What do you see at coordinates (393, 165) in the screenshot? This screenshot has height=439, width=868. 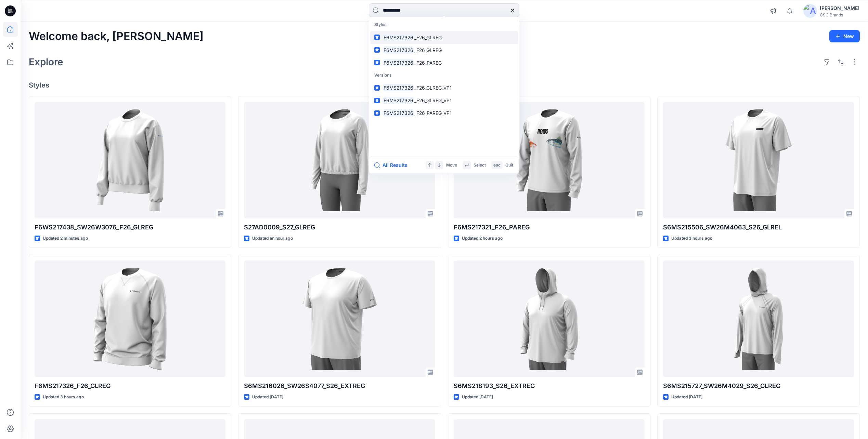 I see `button: All Results` at bounding box center [393, 165].